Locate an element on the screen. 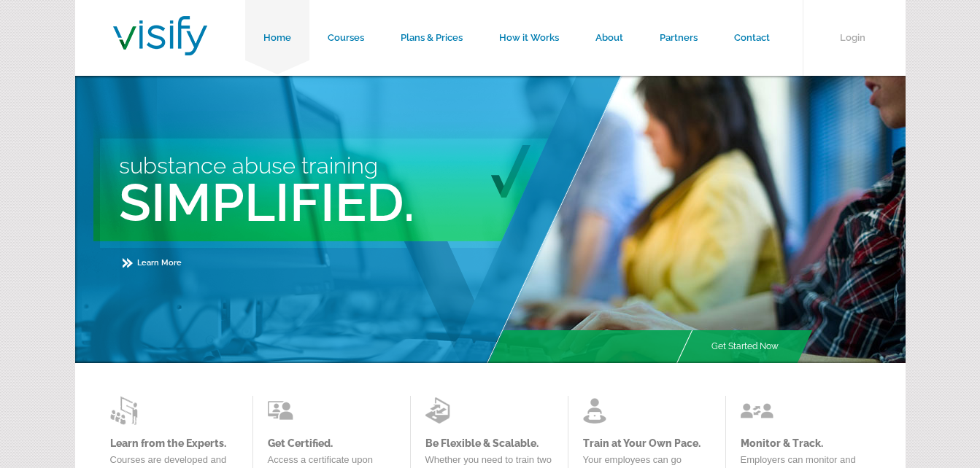  h3: Substance Abuse Training is located at coordinates (372, 165).